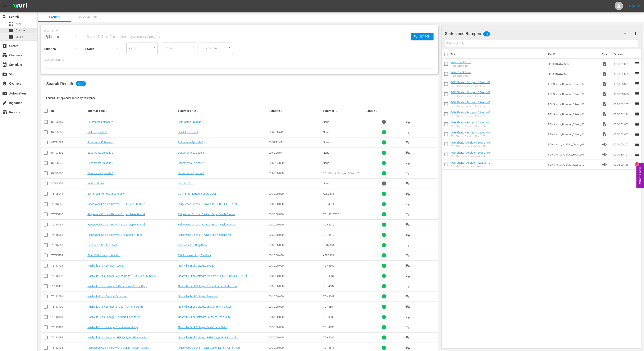  What do you see at coordinates (624, 104) in the screenshot?
I see `td: 00:00:03.157` at bounding box center [624, 104].